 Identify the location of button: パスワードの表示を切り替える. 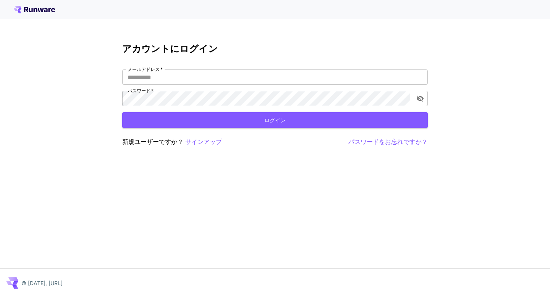
(420, 99).